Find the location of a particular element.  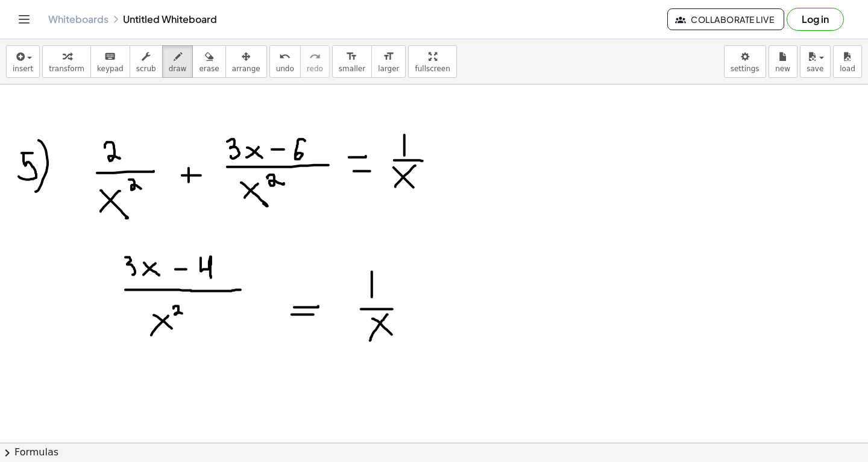

span: fullscreen is located at coordinates (433, 68).